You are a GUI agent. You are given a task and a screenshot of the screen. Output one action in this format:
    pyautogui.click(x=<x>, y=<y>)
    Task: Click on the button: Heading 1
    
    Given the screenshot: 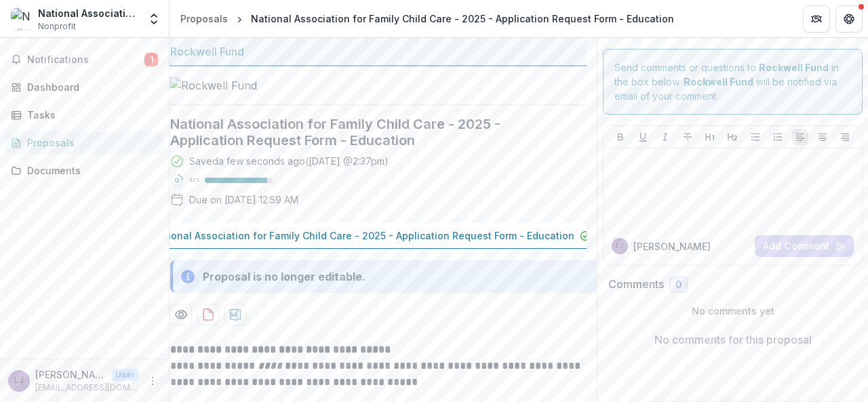 What is the action you would take?
    pyautogui.click(x=710, y=137)
    